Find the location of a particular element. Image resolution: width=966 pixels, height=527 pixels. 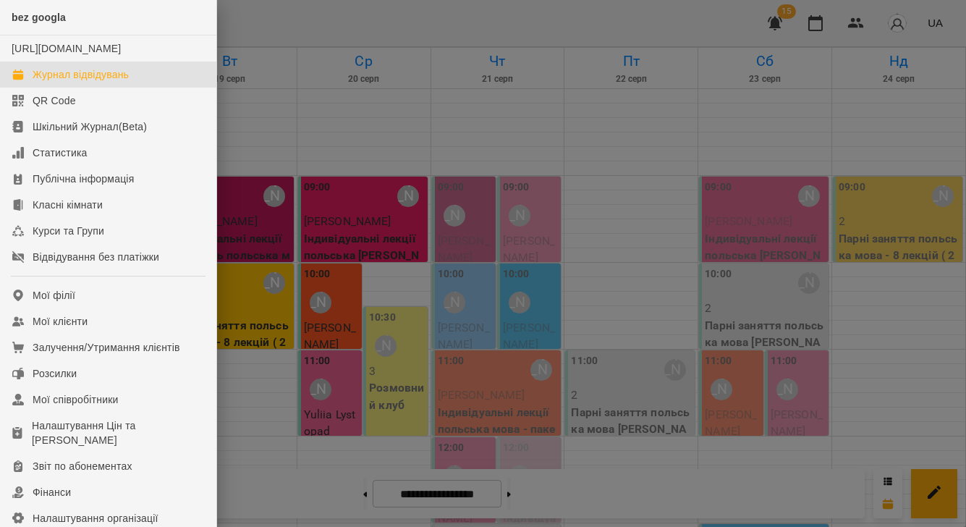

div: Журнал відвідувань is located at coordinates (80, 75).